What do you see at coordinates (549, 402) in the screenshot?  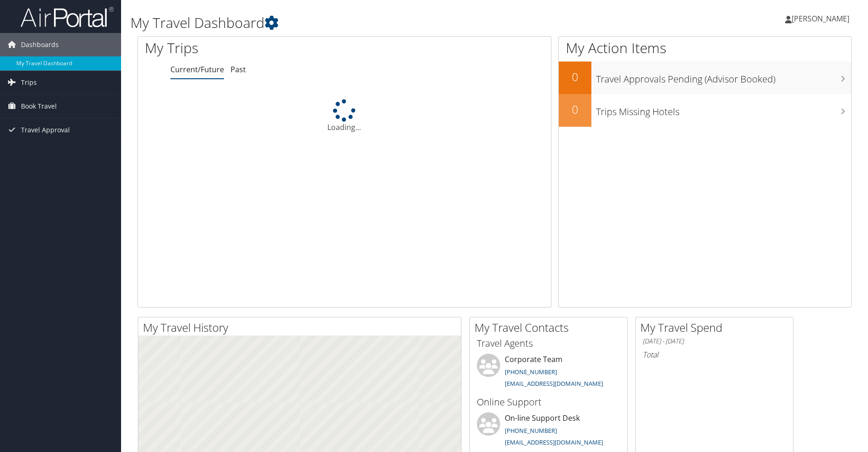 I see `h3: Online Support` at bounding box center [549, 402].